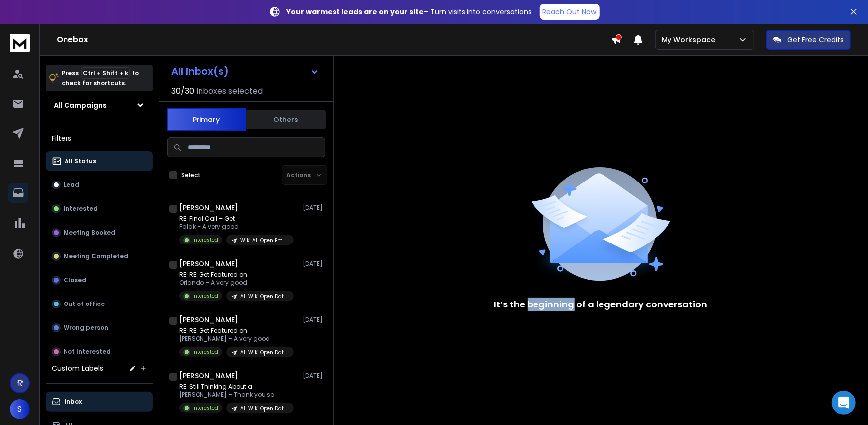  I want to click on button: Meeting Completed, so click(99, 256).